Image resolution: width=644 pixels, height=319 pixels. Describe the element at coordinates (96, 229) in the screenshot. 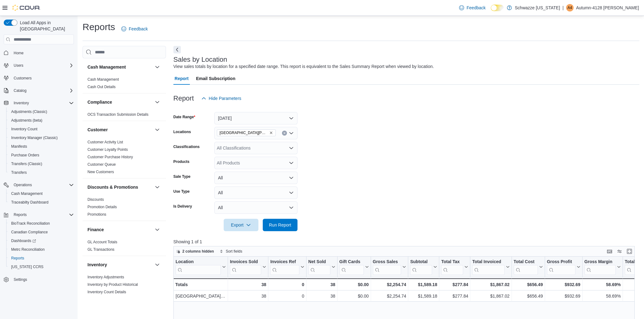

I see `h3: Finance` at that location.